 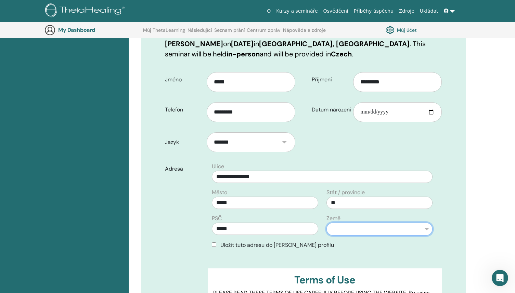 I want to click on a: Můj ThetaLearning, so click(x=164, y=33).